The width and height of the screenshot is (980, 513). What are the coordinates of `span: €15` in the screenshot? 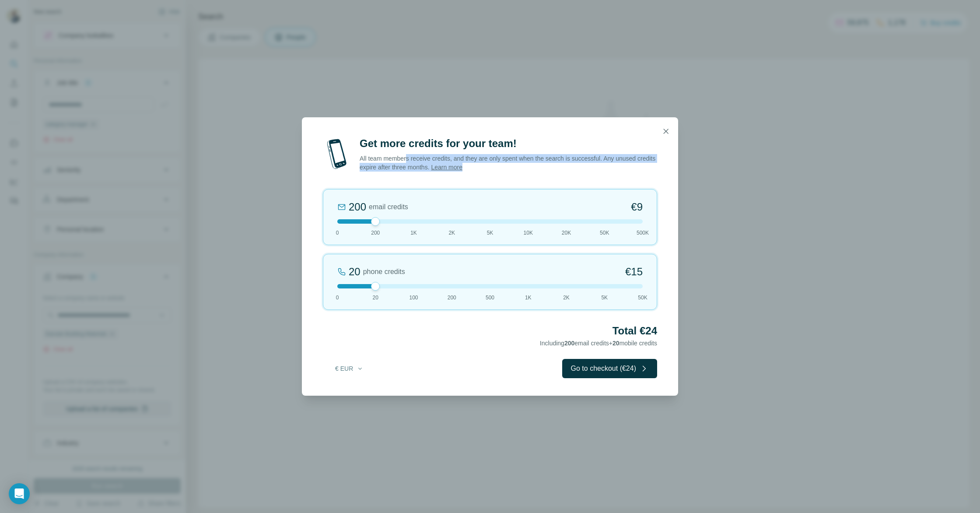 It's located at (634, 272).